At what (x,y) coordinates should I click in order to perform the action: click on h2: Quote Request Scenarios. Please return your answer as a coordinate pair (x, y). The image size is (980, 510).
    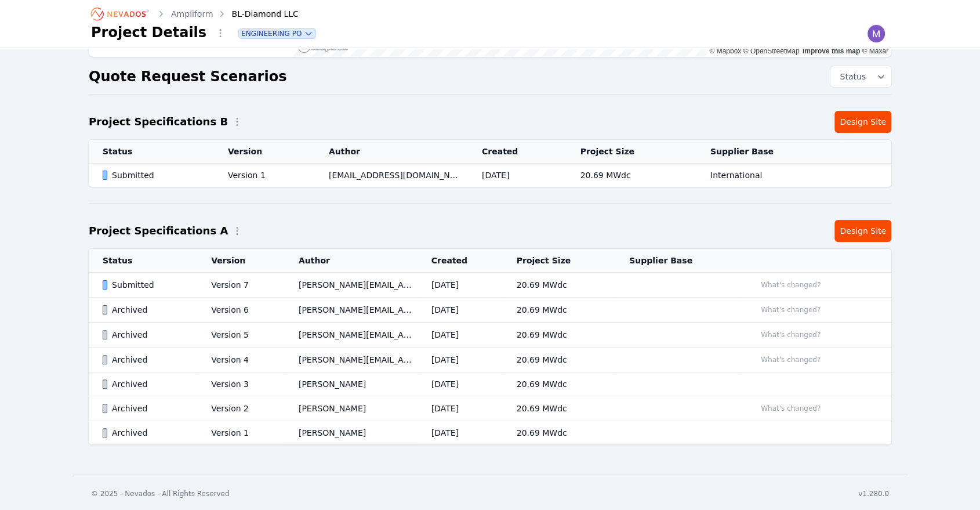
    Looking at the image, I should click on (187, 77).